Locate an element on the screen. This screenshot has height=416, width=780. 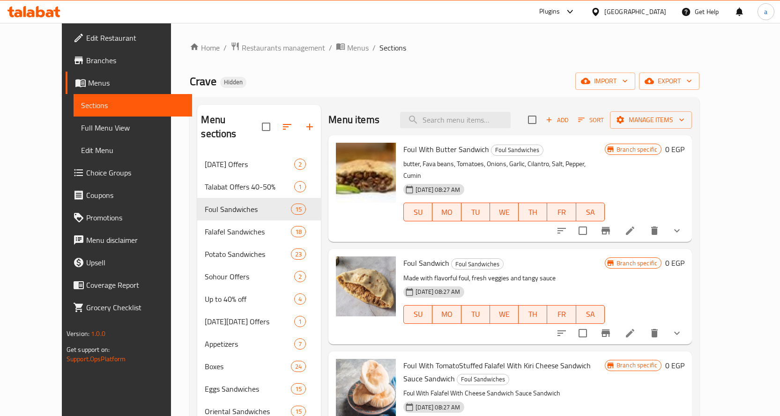
a: Home is located at coordinates (205, 48).